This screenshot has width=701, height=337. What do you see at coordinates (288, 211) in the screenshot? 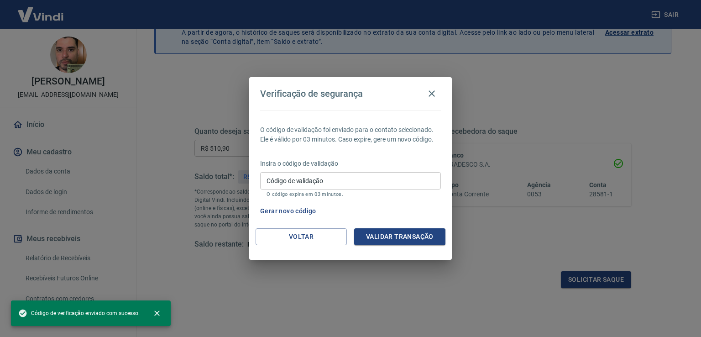
I see `button: Gerar novo código` at bounding box center [288, 211].